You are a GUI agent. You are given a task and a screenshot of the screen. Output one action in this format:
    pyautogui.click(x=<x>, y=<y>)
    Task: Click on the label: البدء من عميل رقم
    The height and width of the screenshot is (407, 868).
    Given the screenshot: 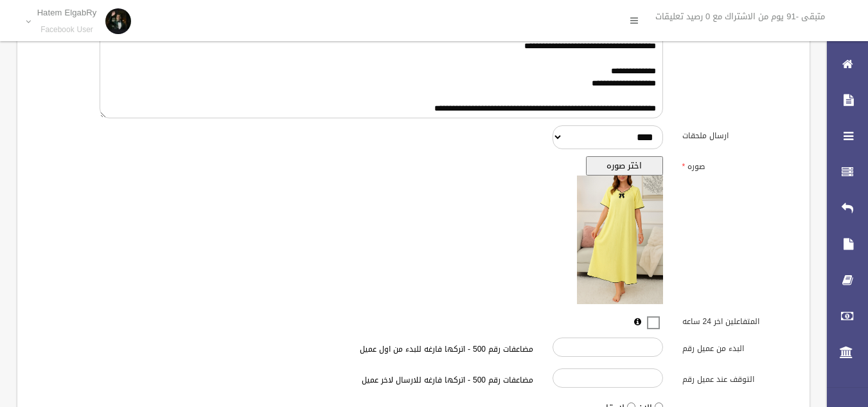 What is the action you would take?
    pyautogui.click(x=737, y=347)
    